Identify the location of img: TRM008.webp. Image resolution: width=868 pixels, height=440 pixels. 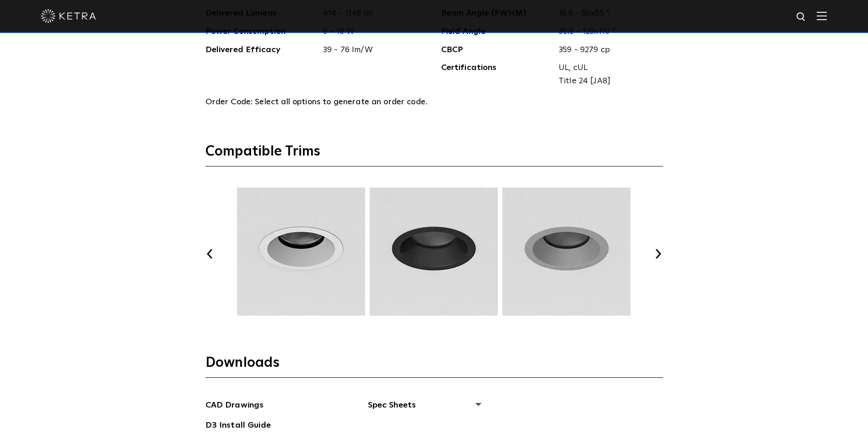
(567, 252).